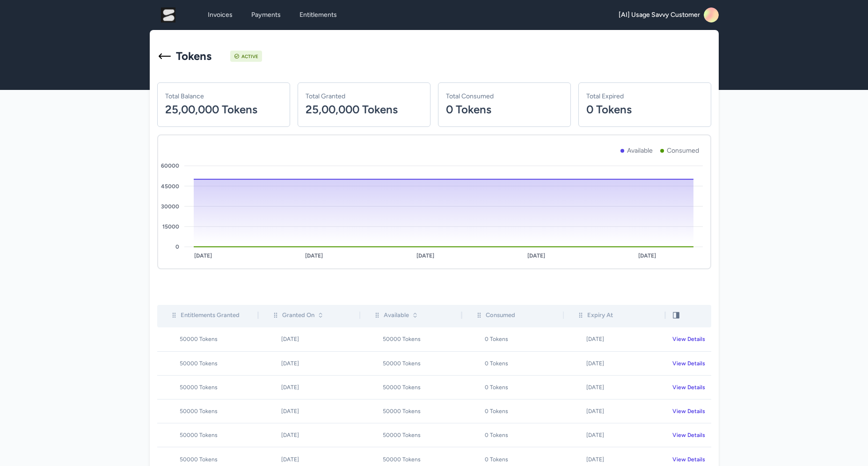  Describe the element at coordinates (205, 316) in the screenshot. I see `div: Entitlements Granted` at that location.